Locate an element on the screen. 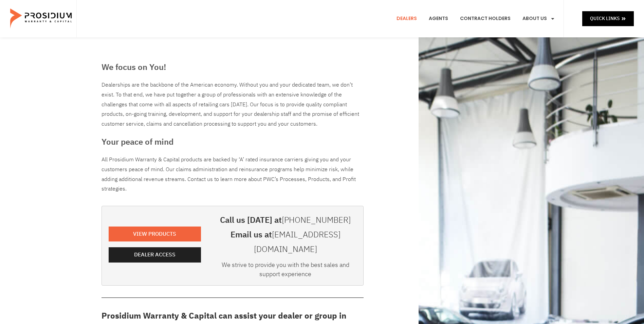  span: View Products is located at coordinates (154, 234).